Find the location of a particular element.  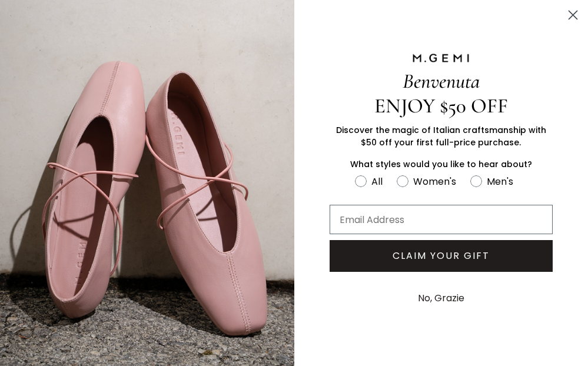

div: Women's is located at coordinates (435, 181).